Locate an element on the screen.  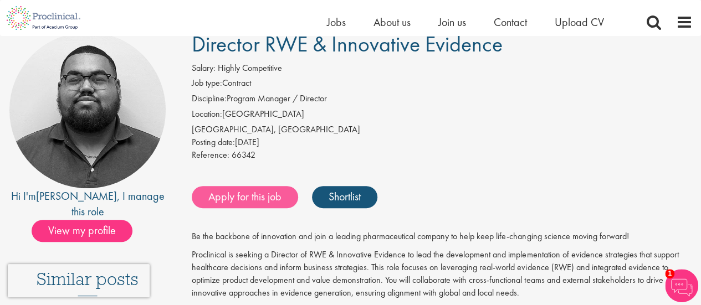
span: Highly Competitive is located at coordinates (250, 68).